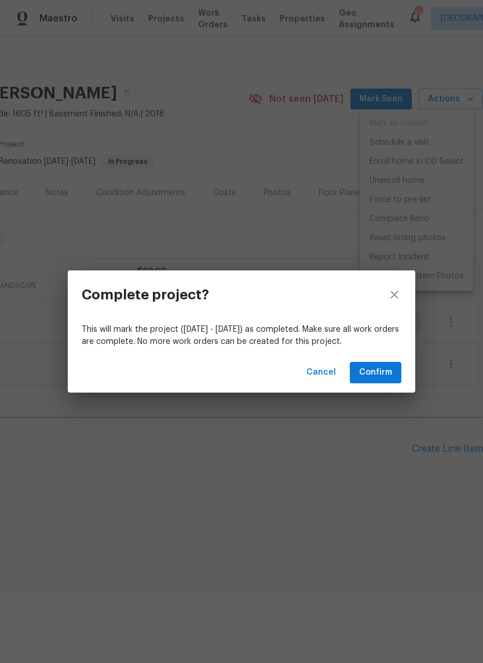  I want to click on button: Cancel, so click(321, 373).